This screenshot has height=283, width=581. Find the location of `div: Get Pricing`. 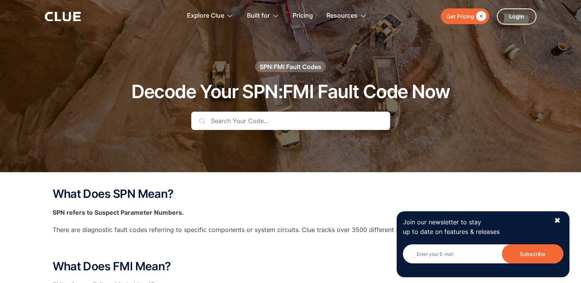

div: Get Pricing is located at coordinates (461, 16).